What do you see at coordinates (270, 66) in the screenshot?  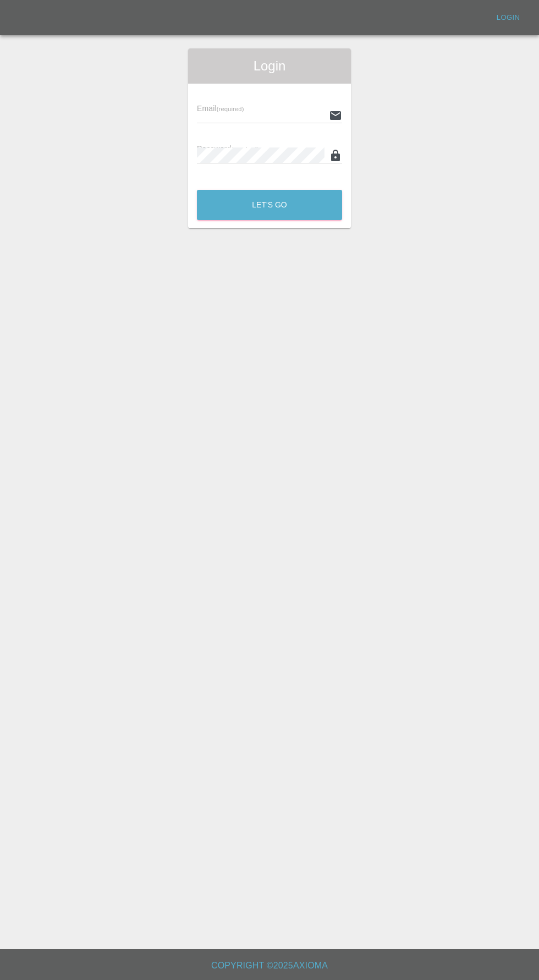 I see `span: Login` at bounding box center [270, 66].